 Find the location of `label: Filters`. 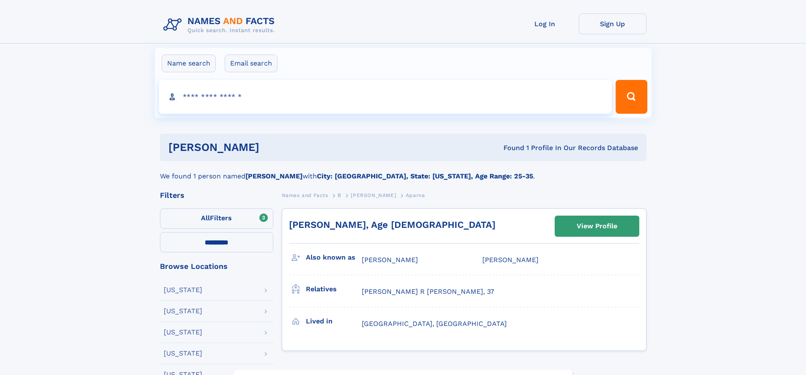

label: Filters is located at coordinates (217, 219).